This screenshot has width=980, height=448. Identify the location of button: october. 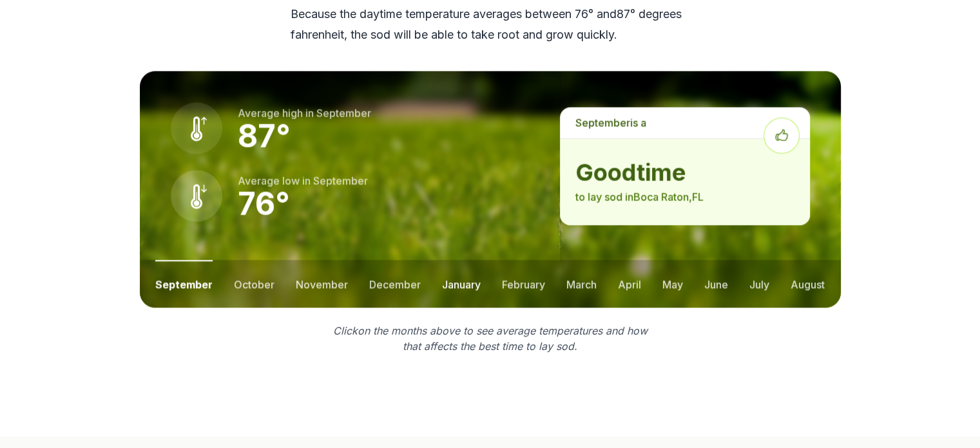
(254, 284).